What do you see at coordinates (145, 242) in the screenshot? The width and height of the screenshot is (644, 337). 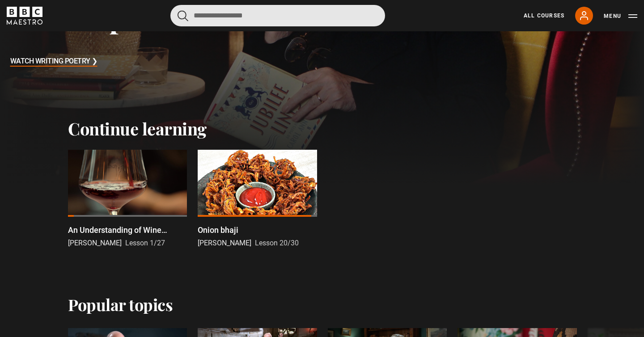 I see `span: Lesson 1/27` at bounding box center [145, 242].